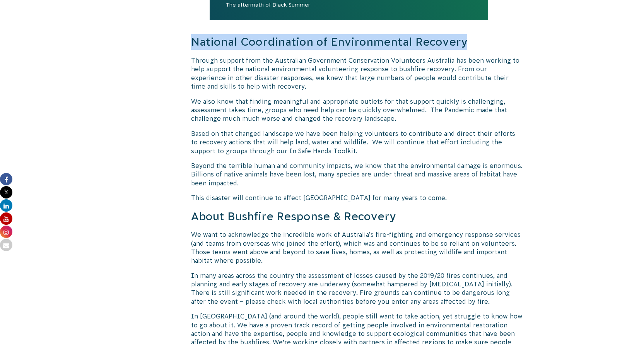 The image size is (644, 344). Describe the element at coordinates (357, 174) in the screenshot. I see `span: Beyond the terrible human and community impacts, we know that the environmental damage is enormou...` at that location.